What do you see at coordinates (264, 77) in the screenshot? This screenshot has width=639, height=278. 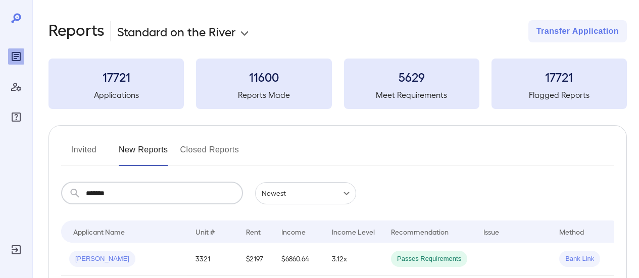 I see `h3: 11600` at bounding box center [264, 77].